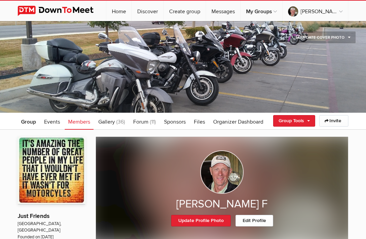 This screenshot has height=239, width=366. Describe the element at coordinates (34, 216) in the screenshot. I see `a: Just Friends` at that location.